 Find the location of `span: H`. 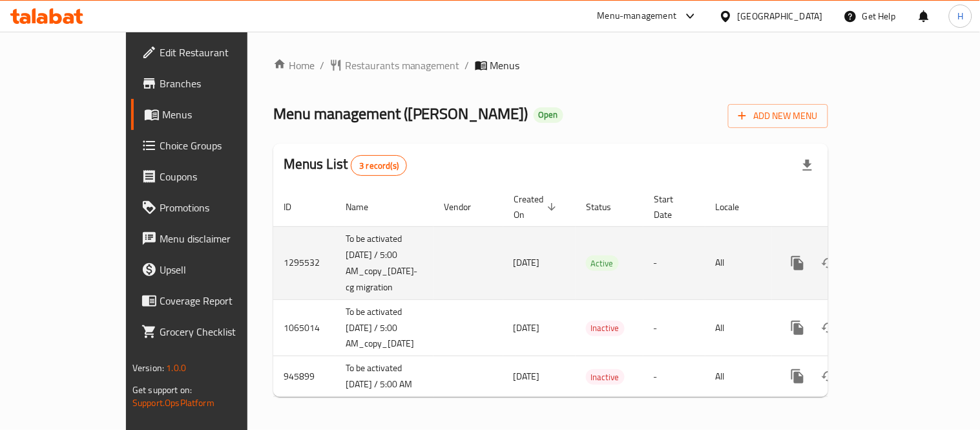

span: H is located at coordinates (960, 16).